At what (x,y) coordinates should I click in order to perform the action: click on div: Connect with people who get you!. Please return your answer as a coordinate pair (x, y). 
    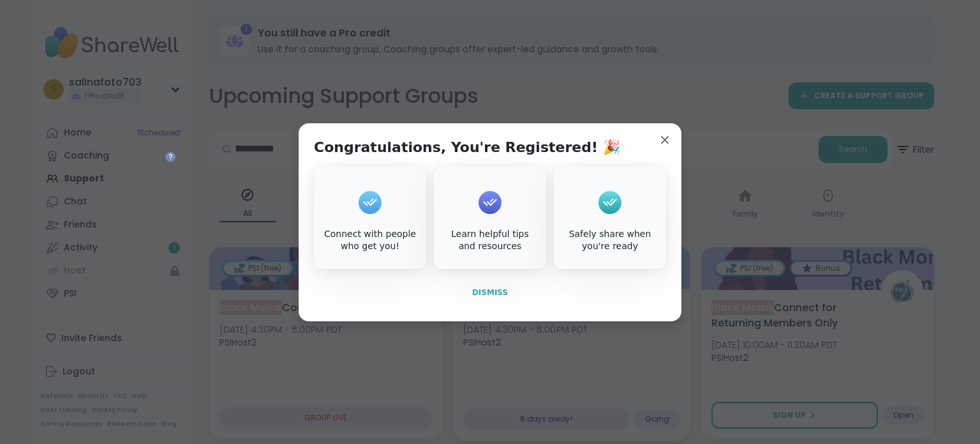
    Looking at the image, I should click on (370, 240).